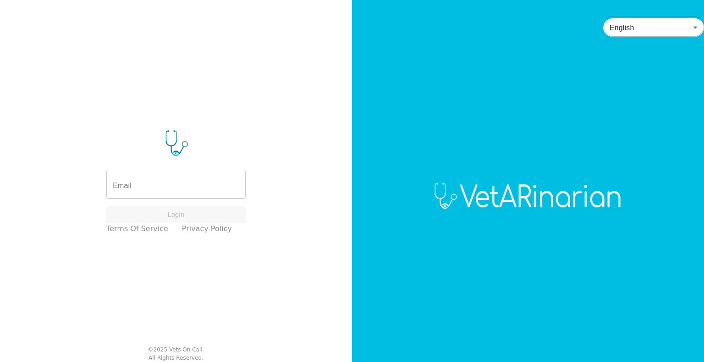  I want to click on div: All Rights Reserved., so click(176, 358).